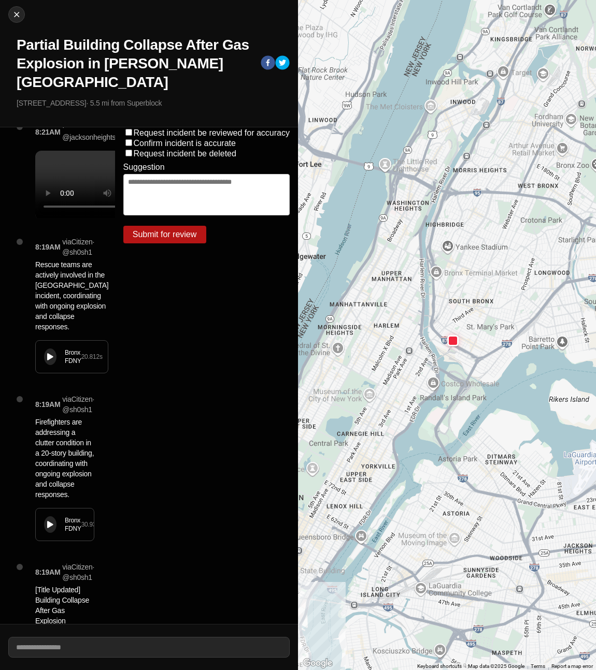 The height and width of the screenshot is (670, 596). What do you see at coordinates (317, 663) in the screenshot?
I see `a: Open this area in Google Maps (opens a new window)` at bounding box center [317, 663].